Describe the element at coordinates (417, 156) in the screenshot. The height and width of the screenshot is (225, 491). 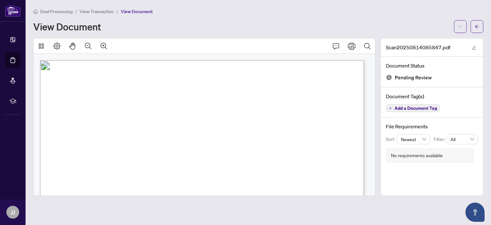
I see `div: No requirements available` at that location.